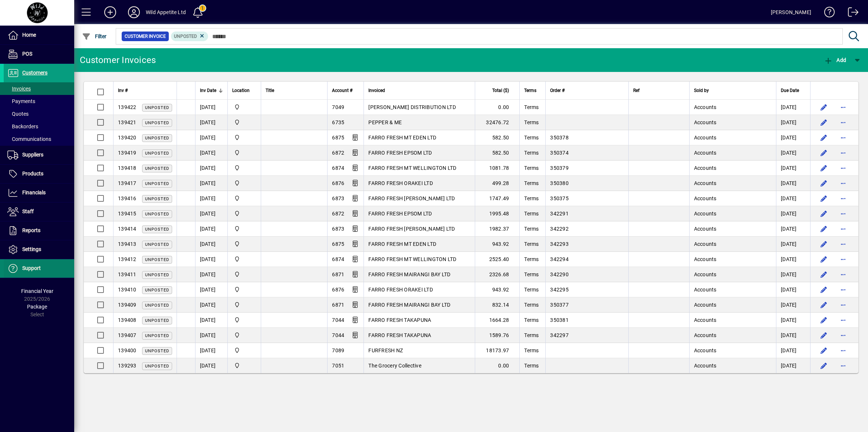 The height and width of the screenshot is (432, 868). Describe the element at coordinates (338, 351) in the screenshot. I see `span: 7089` at that location.